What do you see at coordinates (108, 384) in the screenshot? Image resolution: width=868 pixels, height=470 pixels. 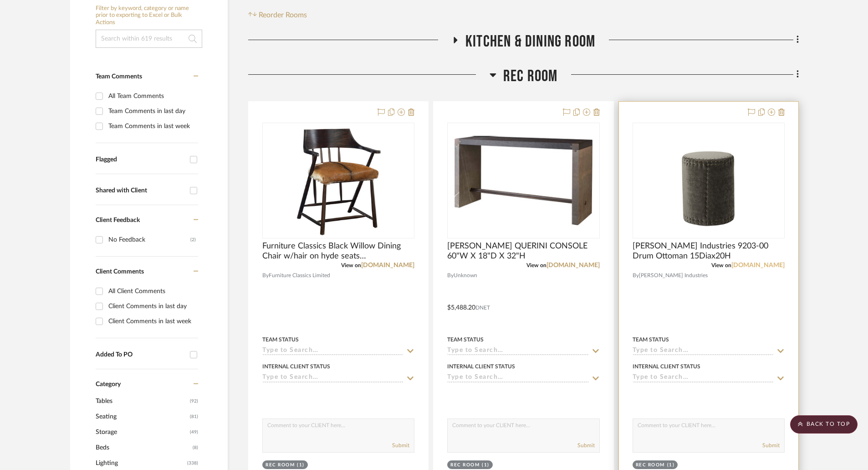 I see `span: Category` at bounding box center [108, 384].